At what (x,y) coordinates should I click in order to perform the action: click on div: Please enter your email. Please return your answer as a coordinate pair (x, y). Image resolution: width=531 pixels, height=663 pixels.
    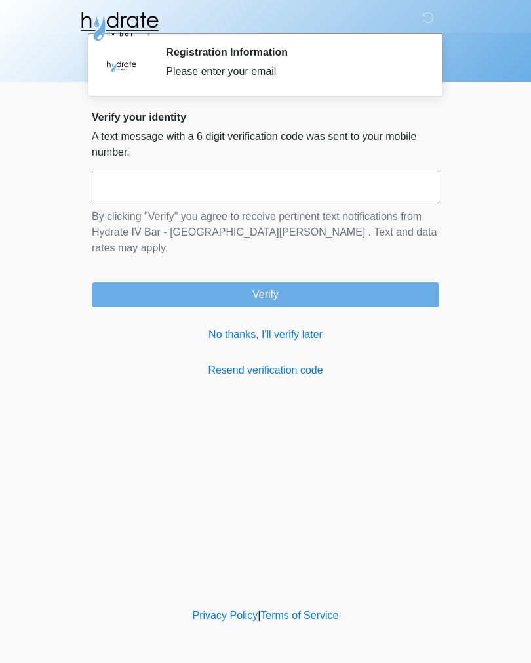
    Looking at the image, I should click on (293, 72).